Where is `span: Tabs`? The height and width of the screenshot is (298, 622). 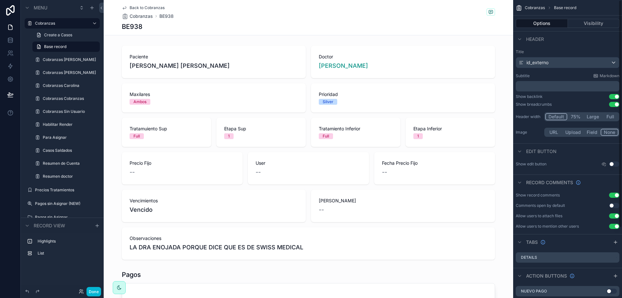
span: Tabs is located at coordinates (532, 242).